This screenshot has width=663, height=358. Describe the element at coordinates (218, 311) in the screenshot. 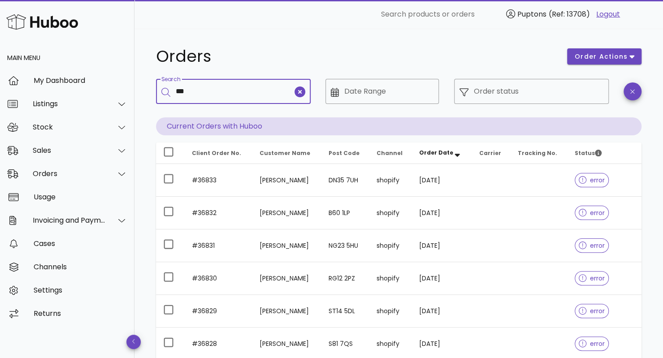

I see `td: #36829` at that location.